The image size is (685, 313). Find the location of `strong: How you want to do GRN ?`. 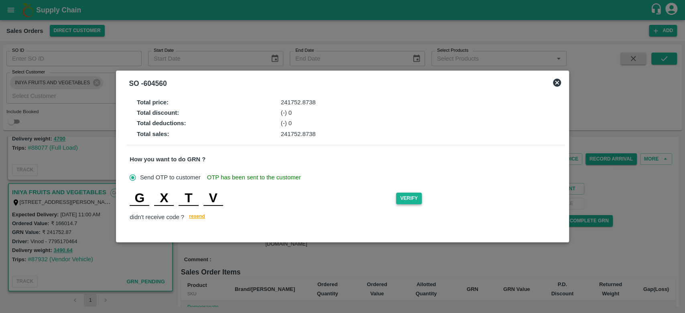

strong: How you want to do GRN ? is located at coordinates (167, 159).